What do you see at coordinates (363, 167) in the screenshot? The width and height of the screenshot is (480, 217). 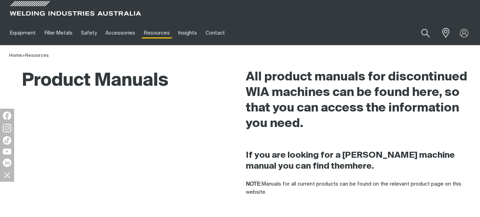 I see `strong: here.` at bounding box center [363, 167].